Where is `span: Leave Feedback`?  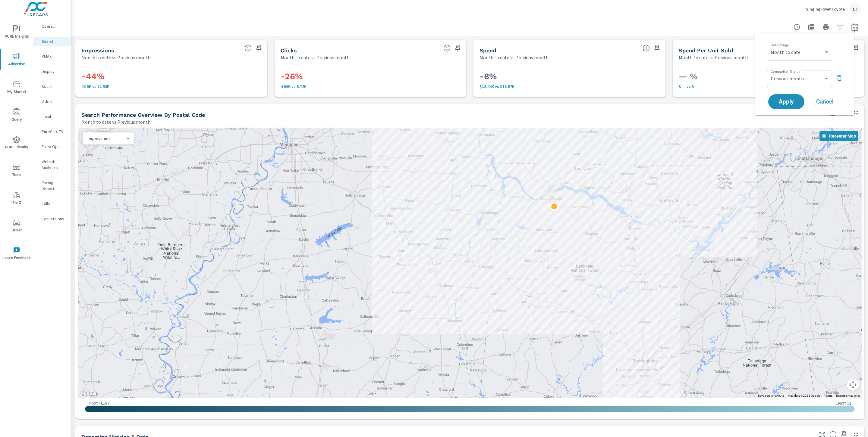 span: Leave Feedback is located at coordinates (17, 254).